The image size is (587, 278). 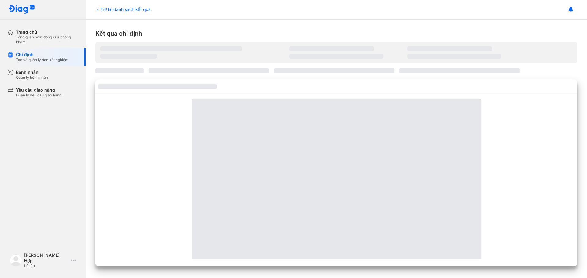 What do you see at coordinates (32, 78) in the screenshot?
I see `div: Quản lý bệnh nhân` at bounding box center [32, 78].